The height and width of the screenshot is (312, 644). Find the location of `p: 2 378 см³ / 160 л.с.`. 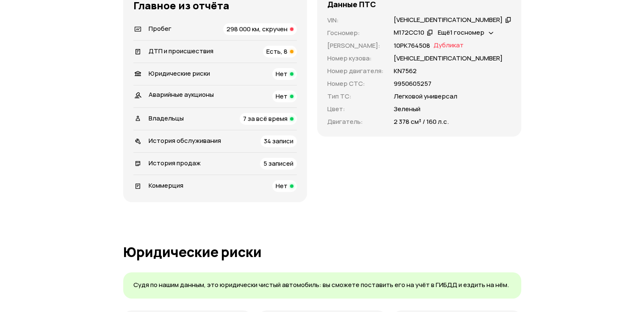

p: 2 378 см³ / 160 л.с. is located at coordinates (421, 122).